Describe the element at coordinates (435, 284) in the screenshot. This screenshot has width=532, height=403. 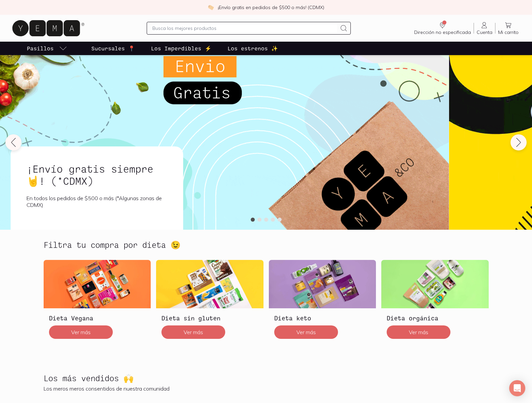
I see `img: Dieta orgánica` at that location.